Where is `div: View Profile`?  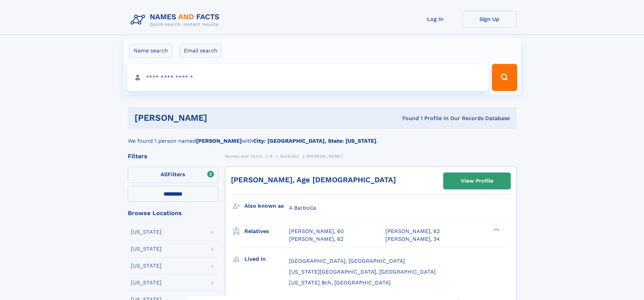
div: View Profile is located at coordinates (477, 181).